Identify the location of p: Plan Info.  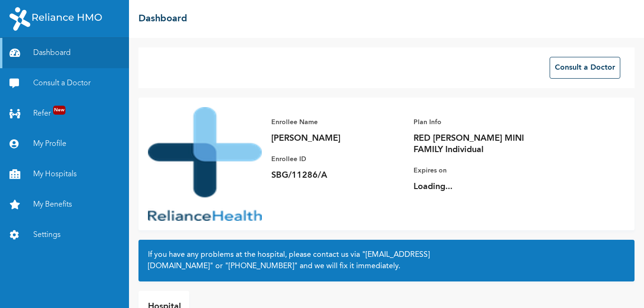
(480, 122).